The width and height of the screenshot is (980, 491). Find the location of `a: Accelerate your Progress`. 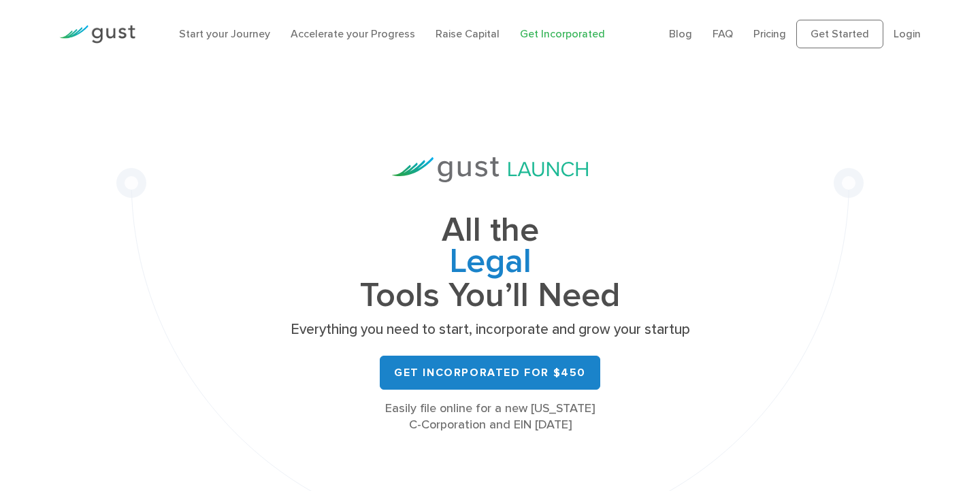

a: Accelerate your Progress is located at coordinates (352, 34).